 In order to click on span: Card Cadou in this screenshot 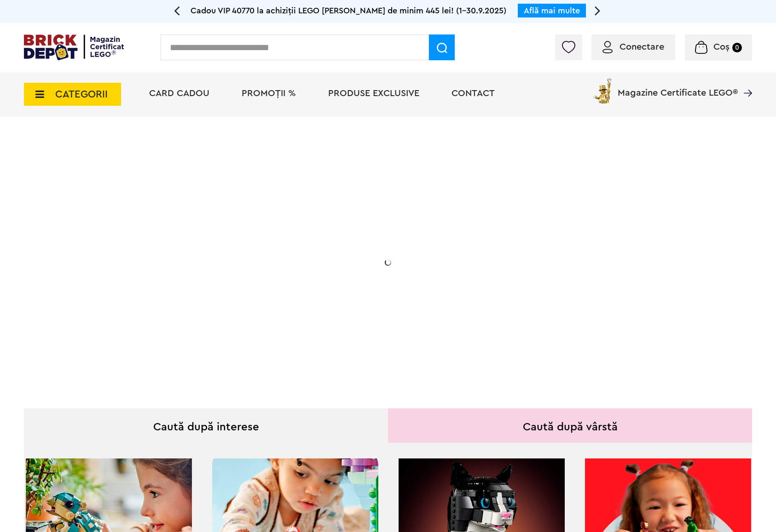, I will do `click(179, 93)`.